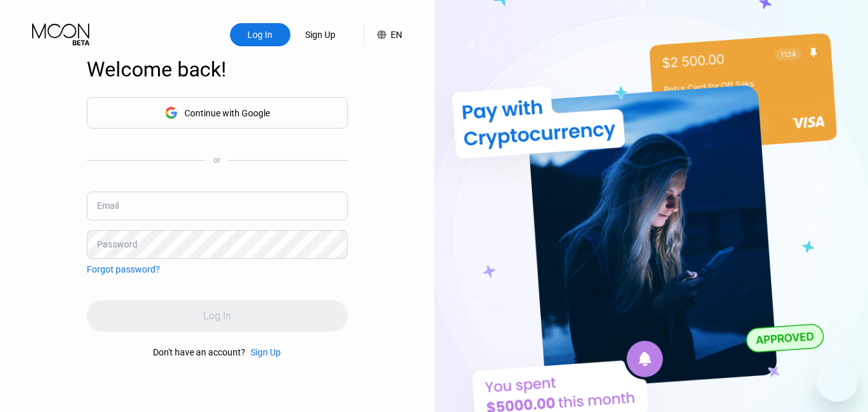 This screenshot has width=868, height=412. What do you see at coordinates (199, 352) in the screenshot?
I see `div: Don't have an account?` at bounding box center [199, 352].